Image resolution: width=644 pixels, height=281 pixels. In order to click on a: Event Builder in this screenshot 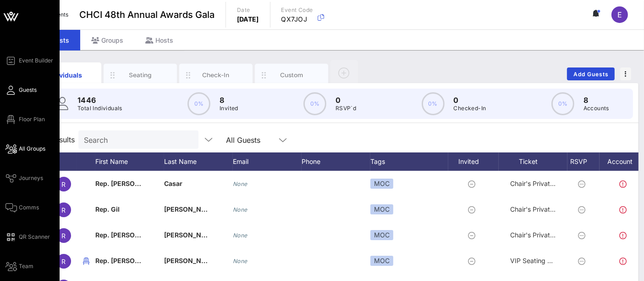, I will do `click(30, 60)`.